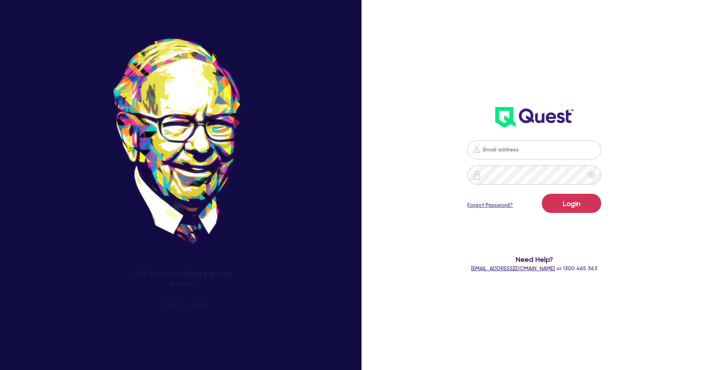 The width and height of the screenshot is (723, 370). Describe the element at coordinates (592, 175) in the screenshot. I see `span: eye` at that location.